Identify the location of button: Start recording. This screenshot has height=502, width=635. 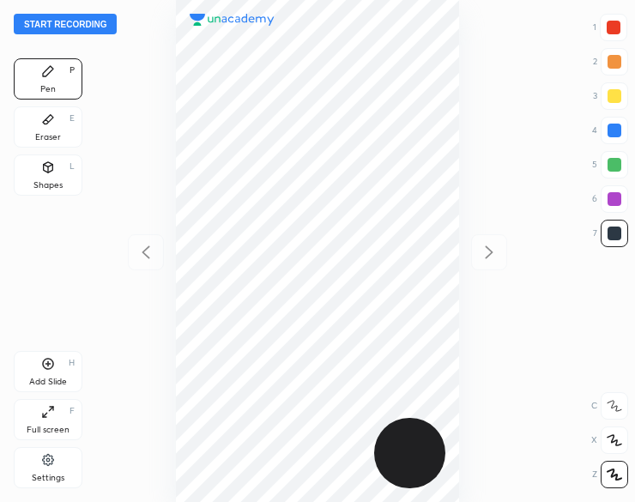
(65, 24).